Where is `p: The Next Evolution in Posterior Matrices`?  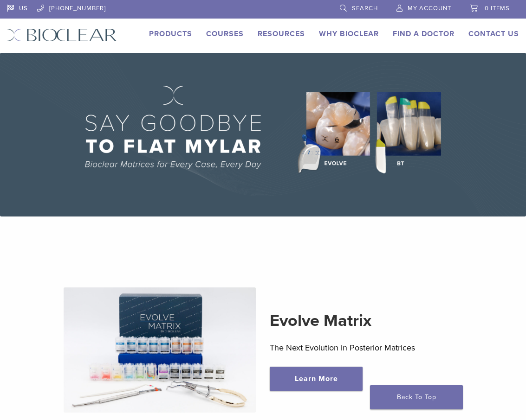
p: The Next Evolution in Posterior Matrices is located at coordinates (366, 348).